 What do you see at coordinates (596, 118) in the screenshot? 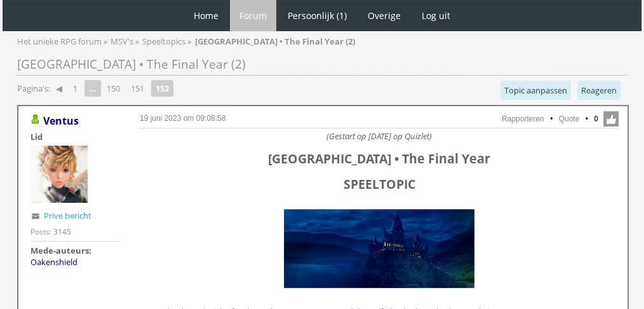
I see `span: 0` at bounding box center [596, 118].